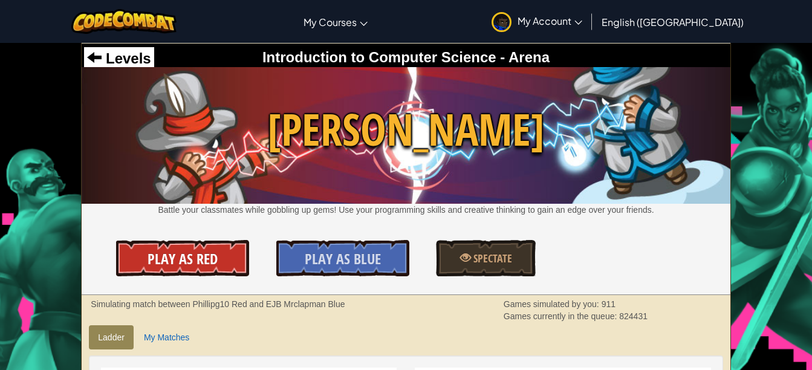  What do you see at coordinates (335, 22) in the screenshot?
I see `a: My Courses` at bounding box center [335, 22].